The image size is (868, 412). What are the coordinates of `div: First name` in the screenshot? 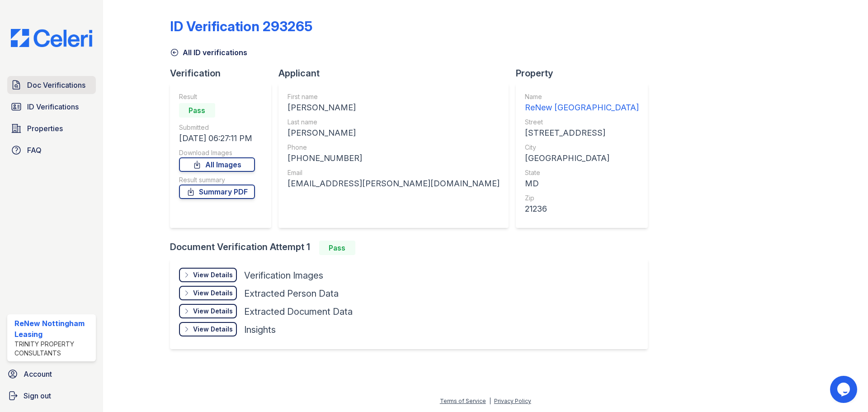 It's located at (394, 97).